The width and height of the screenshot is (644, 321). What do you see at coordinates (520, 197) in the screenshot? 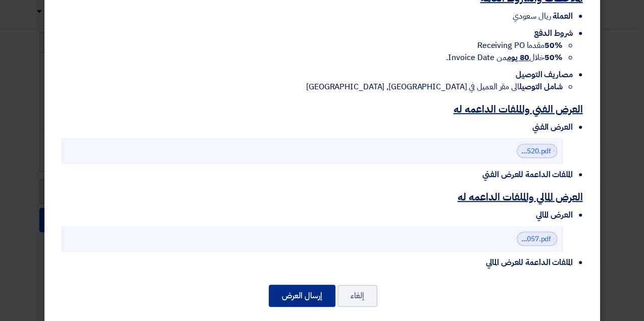
I see `u: العرض المالي والملفات الداعمه له` at bounding box center [520, 197].